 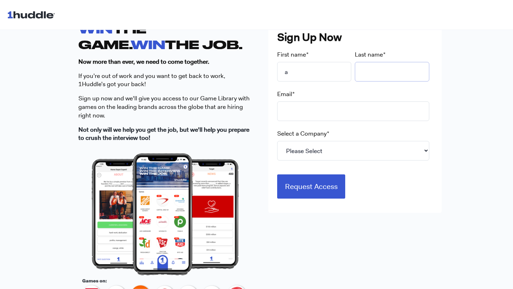 What do you see at coordinates (311, 187) in the screenshot?
I see `input: Request Access` at bounding box center [311, 187].